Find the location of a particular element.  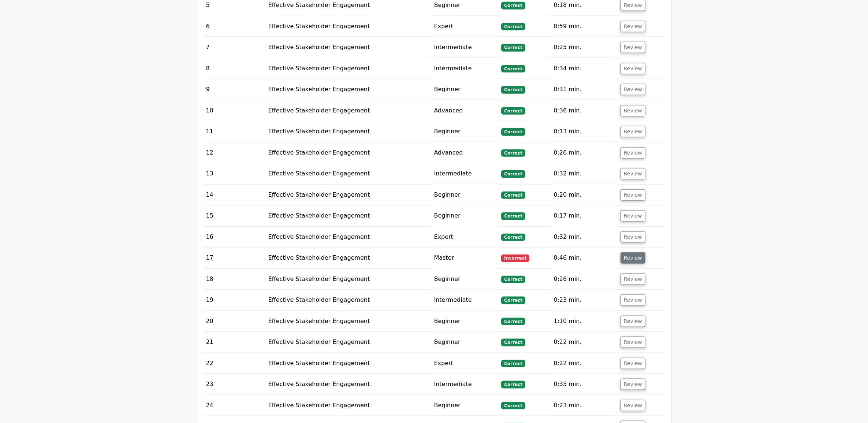

td: 19 is located at coordinates (234, 300).